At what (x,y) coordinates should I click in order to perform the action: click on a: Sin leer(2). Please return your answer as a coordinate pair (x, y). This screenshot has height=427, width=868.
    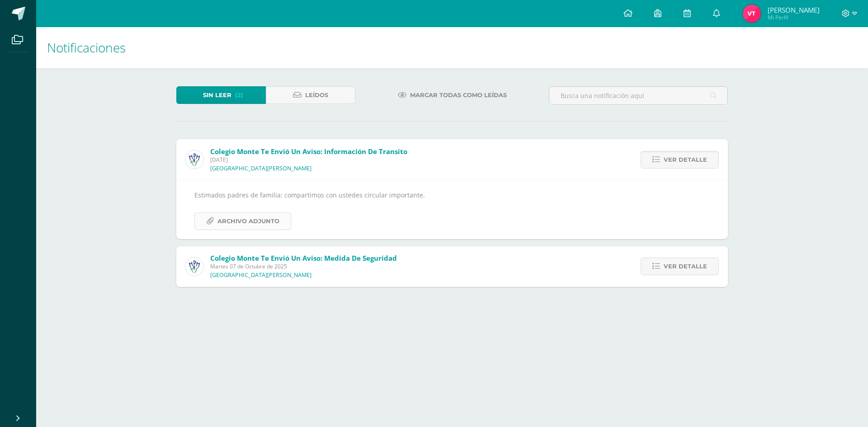
    Looking at the image, I should click on (221, 95).